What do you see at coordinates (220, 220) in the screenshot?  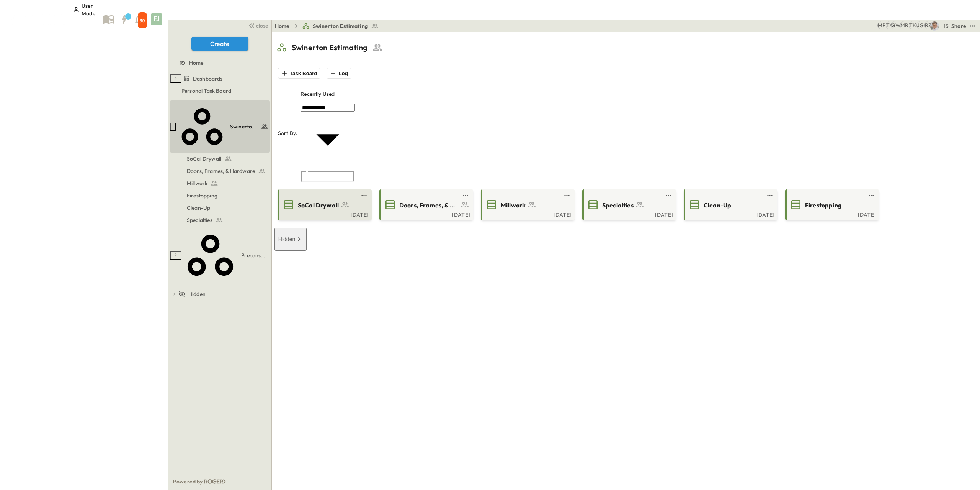 I see `div: Specialtiestest` at bounding box center [220, 220].